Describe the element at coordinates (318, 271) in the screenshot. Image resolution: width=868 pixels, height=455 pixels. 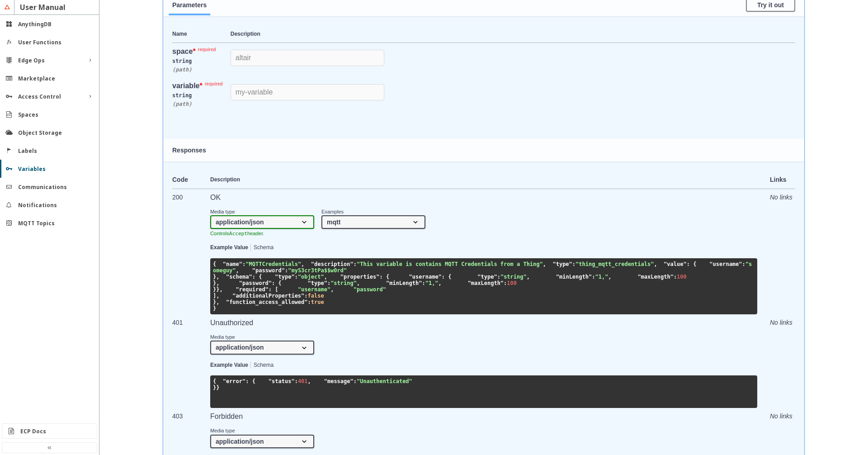
I see `span: "myS3cr3tPa$$w0rd"` at that location.